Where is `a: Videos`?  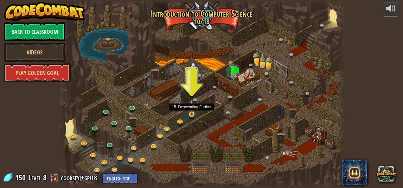
a: Videos is located at coordinates (35, 52).